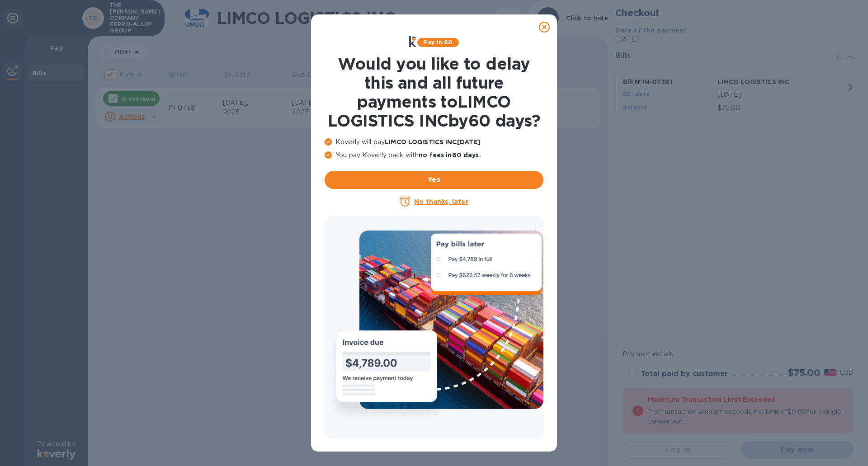 The height and width of the screenshot is (466, 868). Describe the element at coordinates (434, 92) in the screenshot. I see `h1: Would you like to delay this and all future payments to LIMCO LOGISTICS INC by 60 days ?` at that location.